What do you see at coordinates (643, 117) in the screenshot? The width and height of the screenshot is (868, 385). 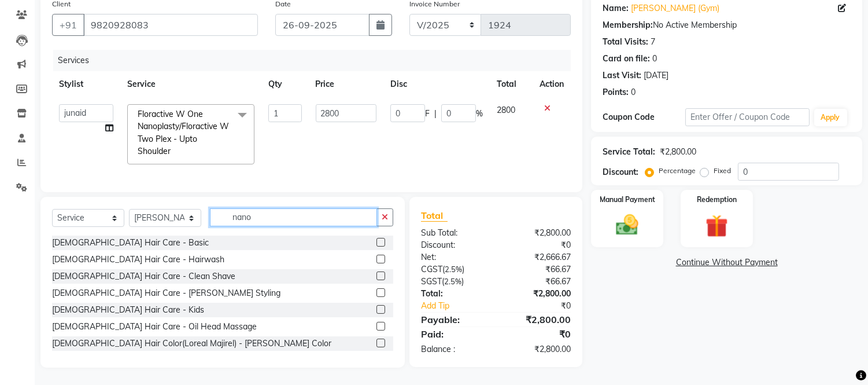 I see `div: Coupon Code` at bounding box center [643, 117].